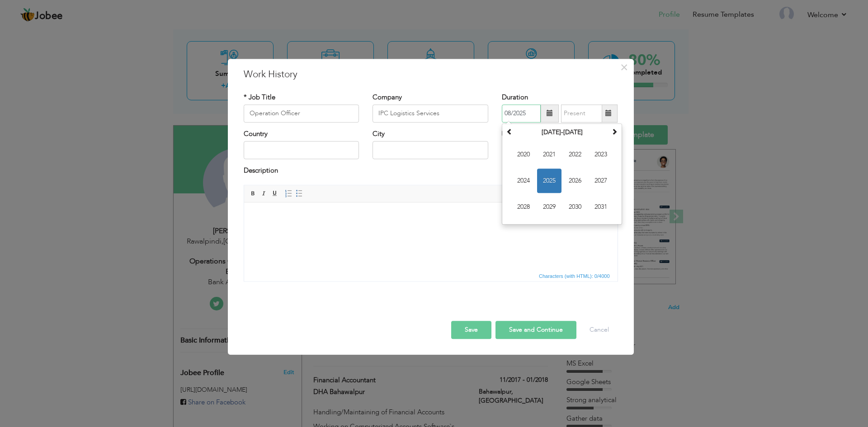 This screenshot has width=868, height=427. What do you see at coordinates (264, 193) in the screenshot?
I see `a: Italic` at bounding box center [264, 193].